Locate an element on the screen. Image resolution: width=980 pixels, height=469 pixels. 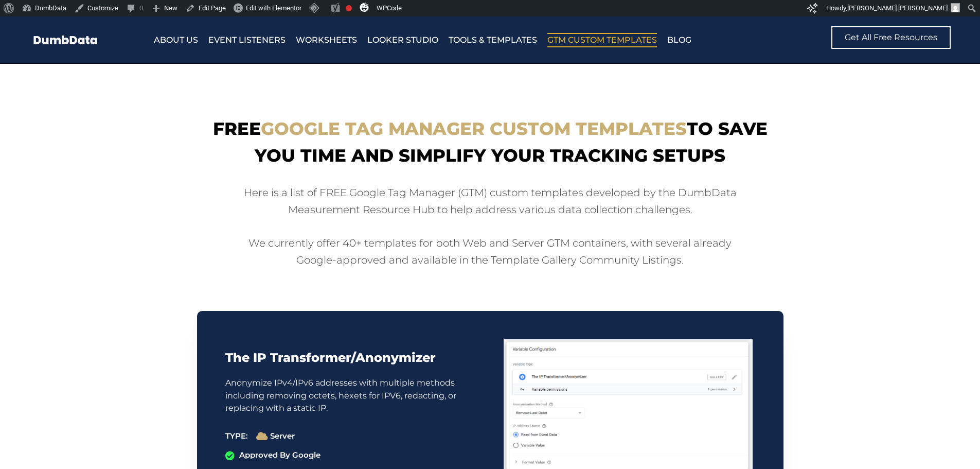
a: Looker Studio is located at coordinates (403, 40).